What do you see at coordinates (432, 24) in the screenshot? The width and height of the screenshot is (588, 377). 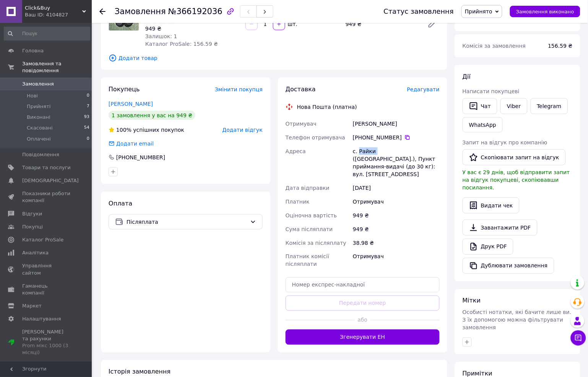 I see `a: Редагувати` at bounding box center [432, 24].